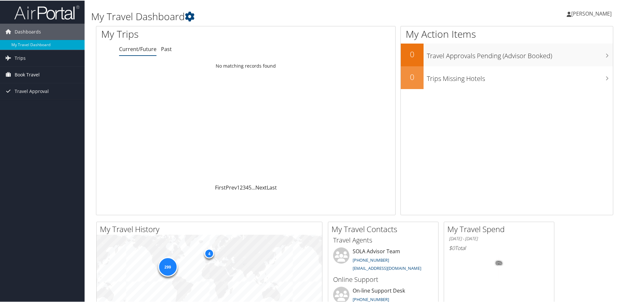 The height and width of the screenshot is (302, 622). I want to click on h2: My Travel Spend, so click(500, 229).